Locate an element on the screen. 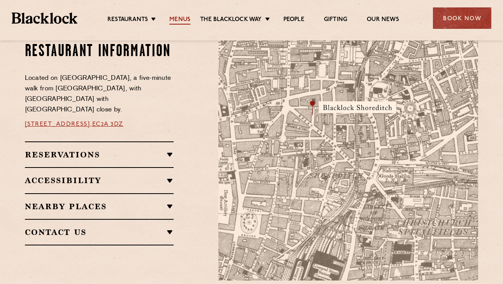 The width and height of the screenshot is (503, 284). a: Our News is located at coordinates (383, 20).